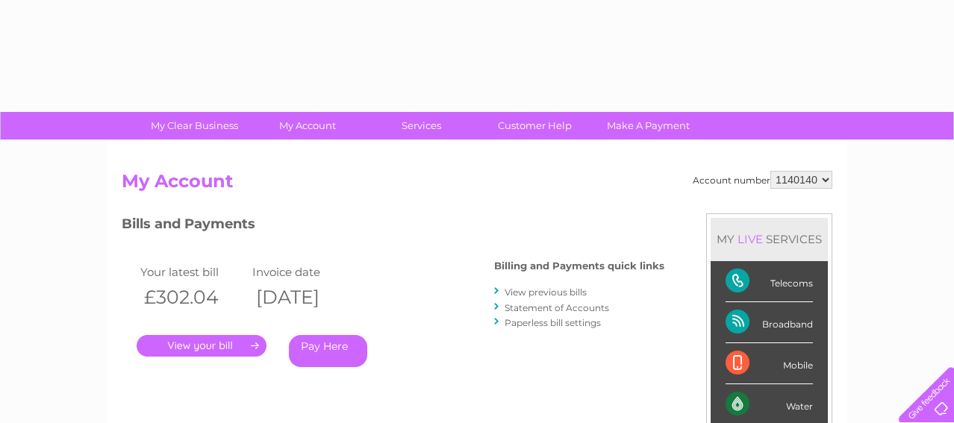 This screenshot has height=423, width=954. Describe the element at coordinates (546, 292) in the screenshot. I see `a: View previous bills` at that location.